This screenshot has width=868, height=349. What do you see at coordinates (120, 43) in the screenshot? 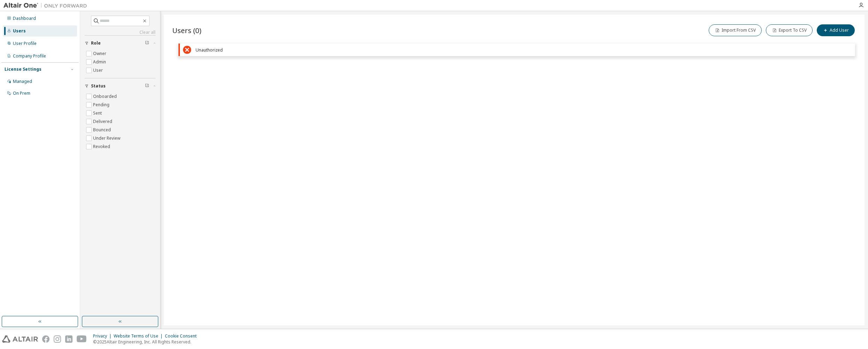
I see `button: Role` at bounding box center [120, 43].